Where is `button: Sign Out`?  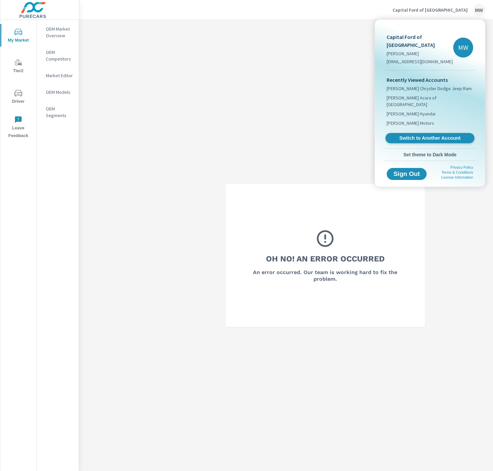
button: Sign Out is located at coordinates (407, 174).